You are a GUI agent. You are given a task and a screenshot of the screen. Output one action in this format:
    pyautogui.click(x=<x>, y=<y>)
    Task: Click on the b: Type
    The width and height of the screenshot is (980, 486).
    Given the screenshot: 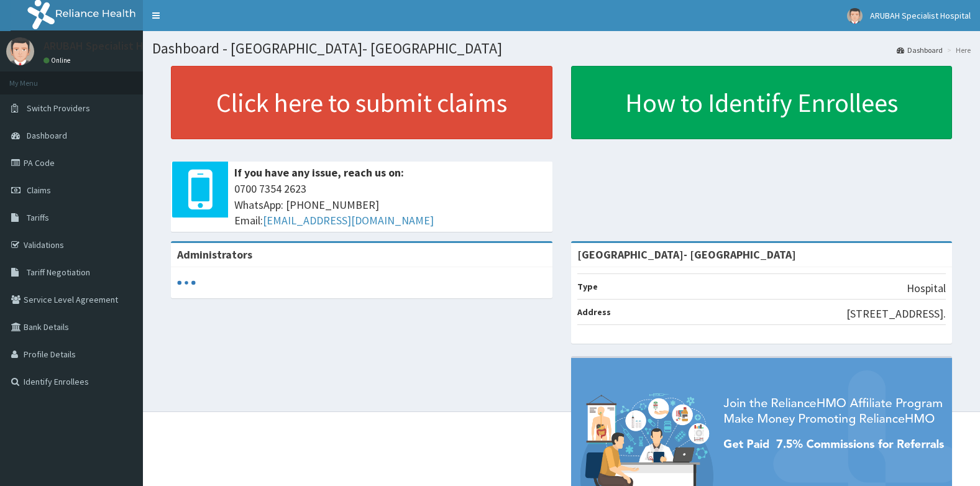 What is the action you would take?
    pyautogui.click(x=587, y=287)
    